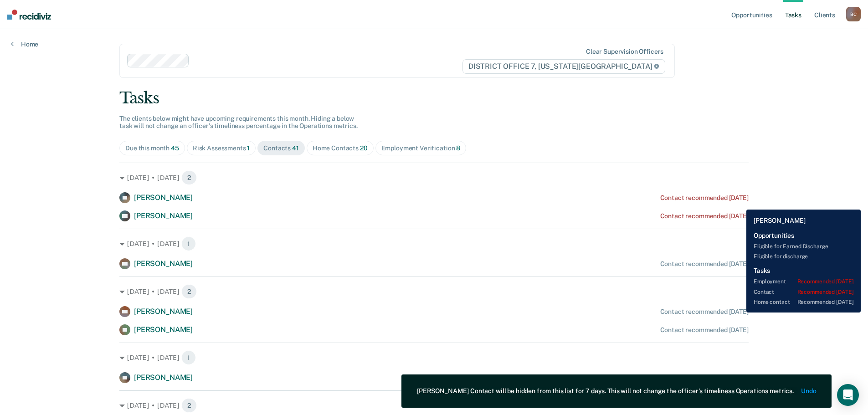  What do you see at coordinates (808, 391) in the screenshot?
I see `button: Undo` at bounding box center [808, 391].